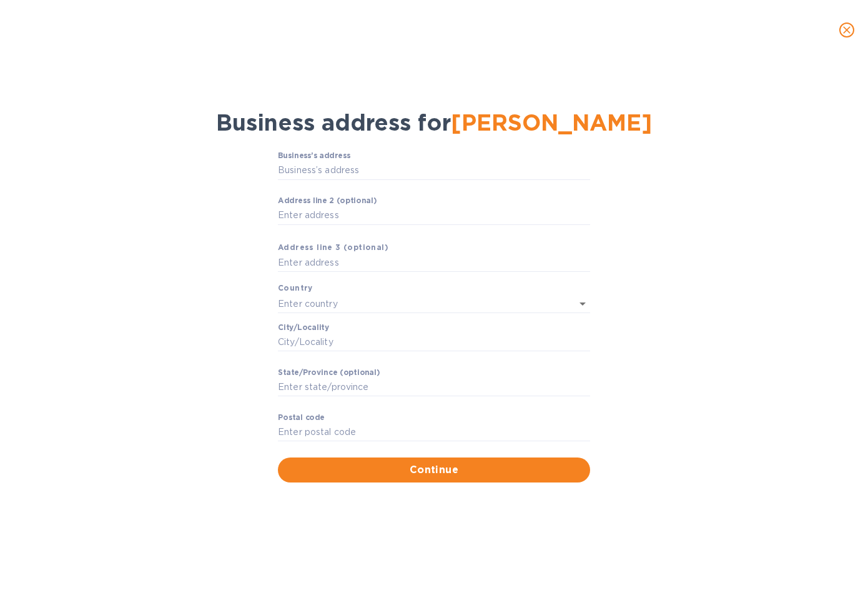  Describe the element at coordinates (434, 342) in the screenshot. I see `input: Сity/Locаlity` at that location.